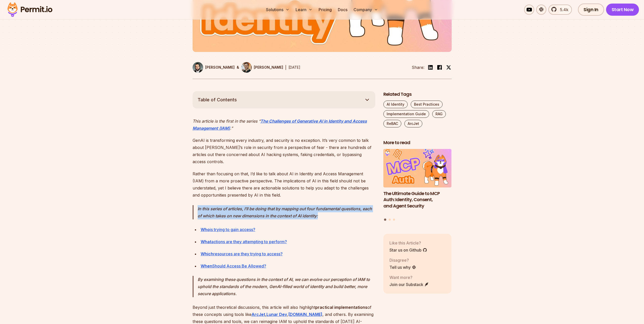  What do you see at coordinates (207, 254) in the screenshot?
I see `strong: Which` at bounding box center [207, 254].